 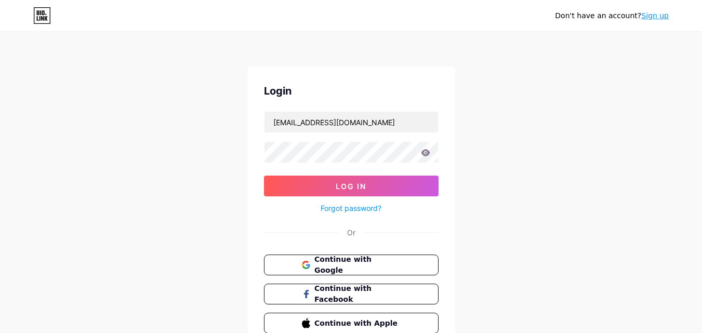 What do you see at coordinates (351, 186) in the screenshot?
I see `span: Log In` at bounding box center [351, 186].